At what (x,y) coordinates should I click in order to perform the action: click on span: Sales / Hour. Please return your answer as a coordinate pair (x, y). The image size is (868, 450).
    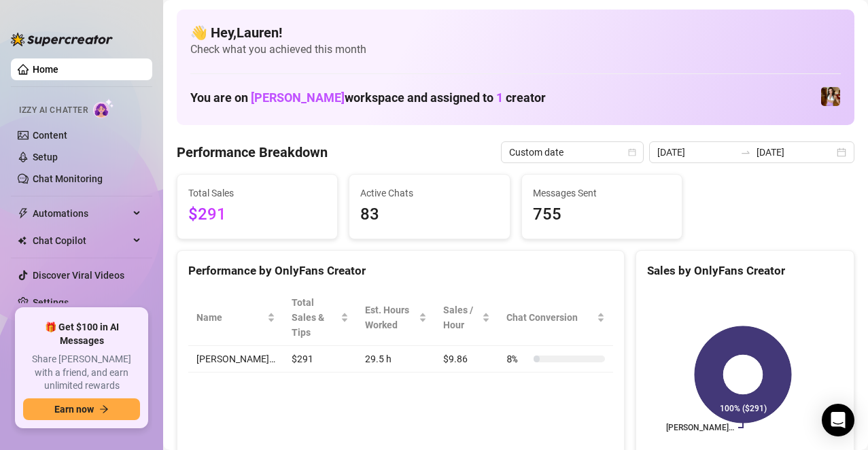
    Looking at the image, I should click on (461, 317).